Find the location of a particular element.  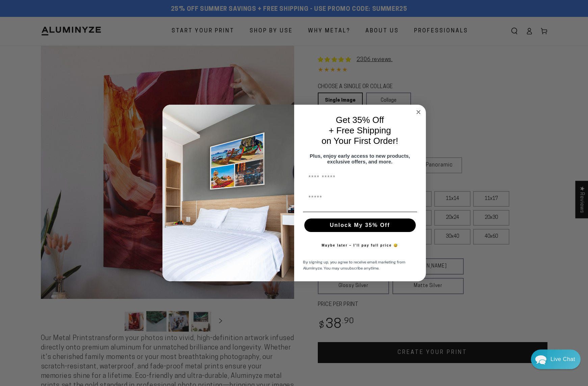

button: Unlock My 35% Off is located at coordinates (360, 225).